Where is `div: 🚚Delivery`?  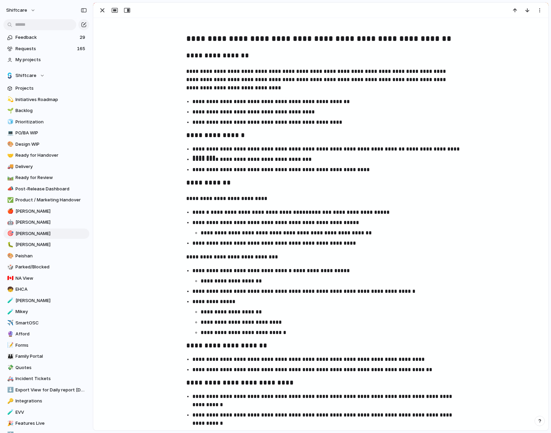
div: 🚚Delivery is located at coordinates (46, 166).